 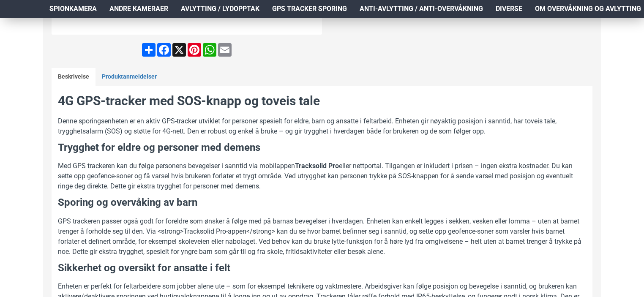 I want to click on h3: Trygghet for eldre og personer med demens, so click(x=322, y=148).